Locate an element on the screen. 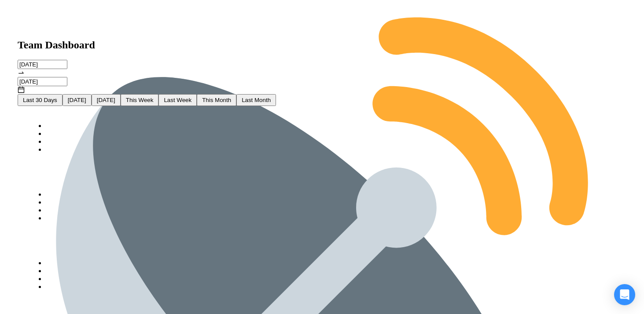 The height and width of the screenshot is (314, 644). span: calendar is located at coordinates (21, 90).